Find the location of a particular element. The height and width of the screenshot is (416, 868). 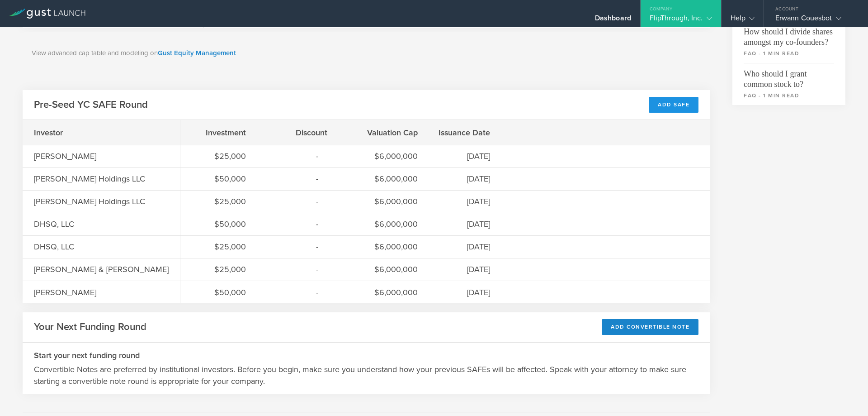

div: Discount is located at coordinates (298, 132).